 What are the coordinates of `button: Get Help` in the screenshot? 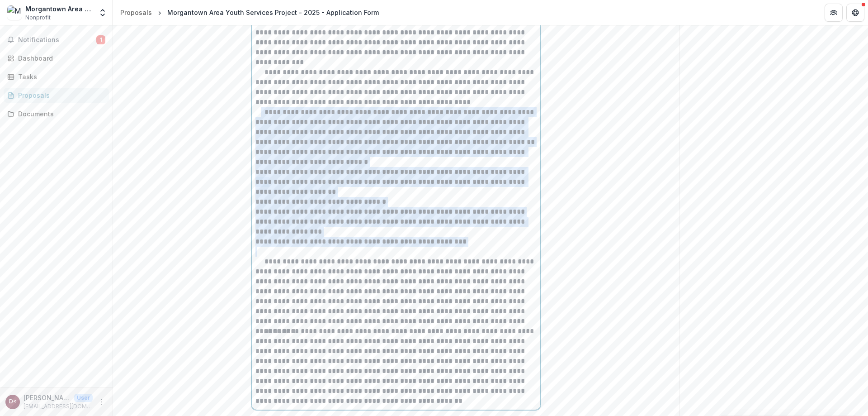 It's located at (856, 13).